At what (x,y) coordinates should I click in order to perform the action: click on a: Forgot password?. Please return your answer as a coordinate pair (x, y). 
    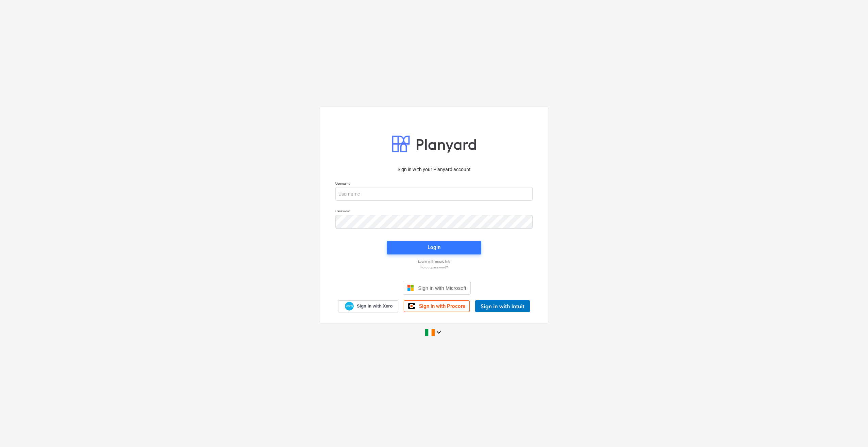
    Looking at the image, I should click on (434, 267).